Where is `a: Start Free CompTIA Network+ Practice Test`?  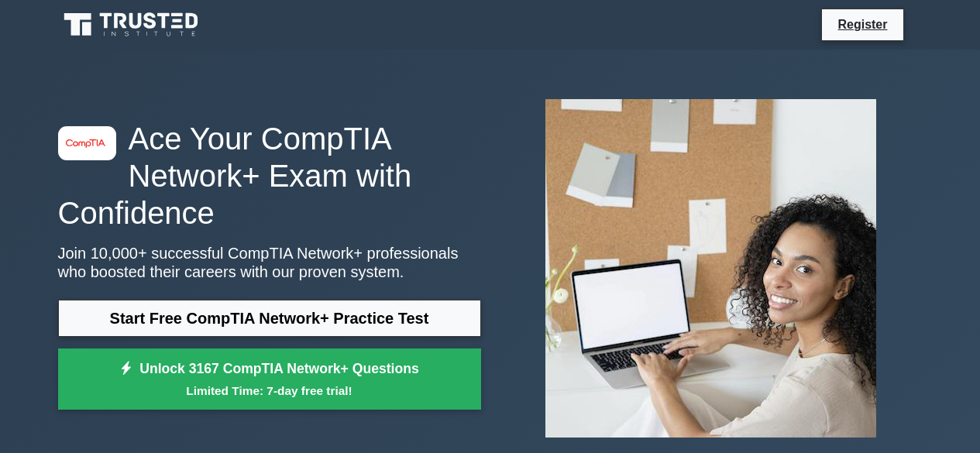 a: Start Free CompTIA Network+ Practice Test is located at coordinates (269, 318).